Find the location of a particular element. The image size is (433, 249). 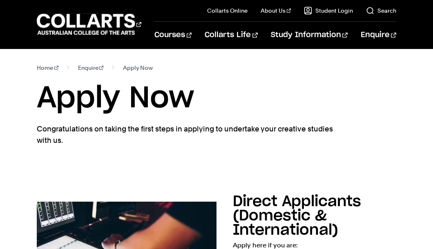

h1: Apply Now is located at coordinates (217, 99).